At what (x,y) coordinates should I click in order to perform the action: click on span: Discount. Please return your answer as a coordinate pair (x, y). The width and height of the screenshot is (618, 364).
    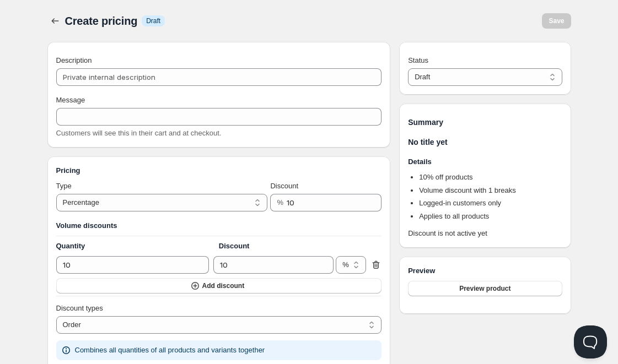
    Looking at the image, I should click on (284, 186).